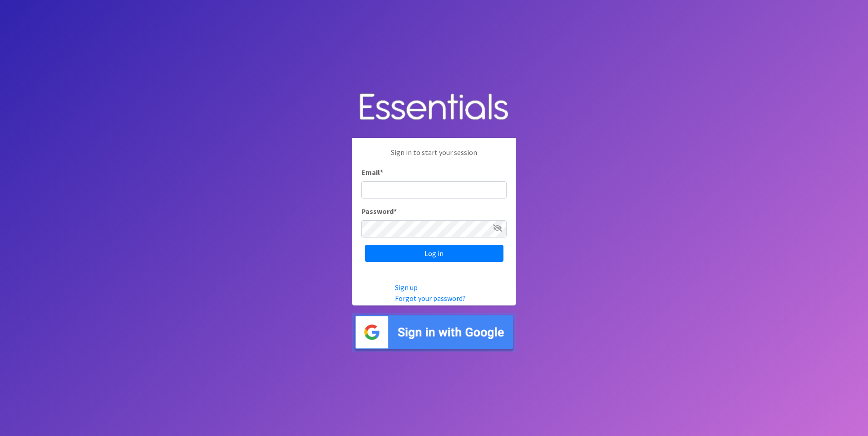 The width and height of the screenshot is (868, 436). Describe the element at coordinates (434, 253) in the screenshot. I see `input: Log in` at that location.